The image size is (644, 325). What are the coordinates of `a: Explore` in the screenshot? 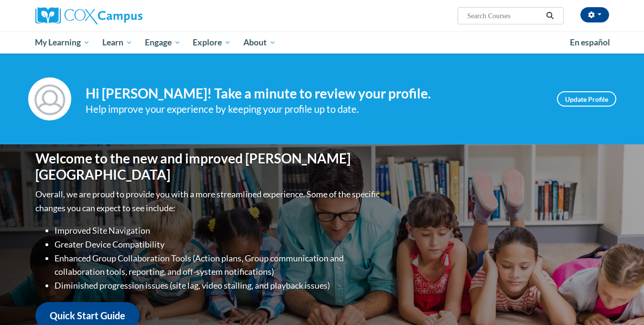 It's located at (212, 43).